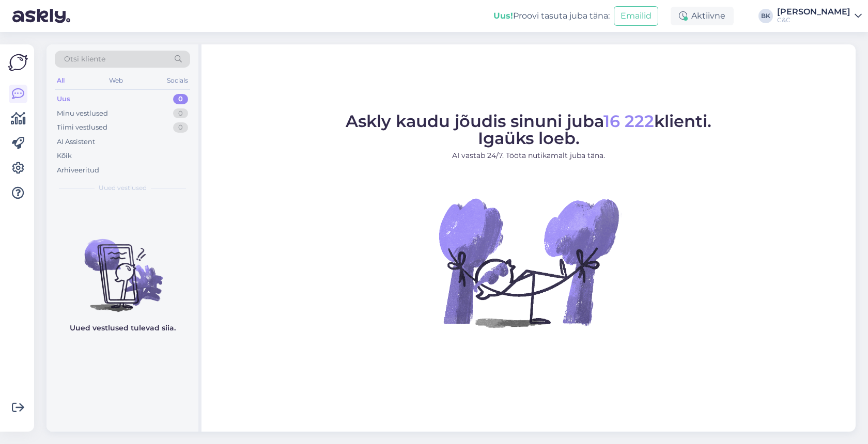  I want to click on img: No Chat active, so click(529, 262).